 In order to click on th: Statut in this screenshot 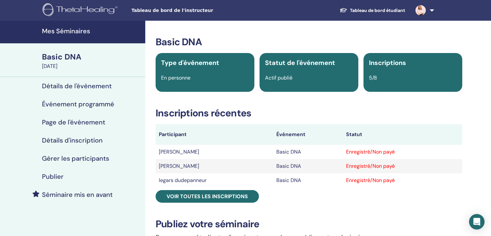, I will do `click(403, 134)`.